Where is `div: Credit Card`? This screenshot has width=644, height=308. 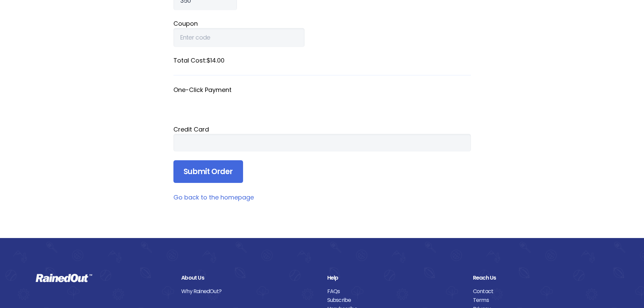
div: Credit Card is located at coordinates (322, 129).